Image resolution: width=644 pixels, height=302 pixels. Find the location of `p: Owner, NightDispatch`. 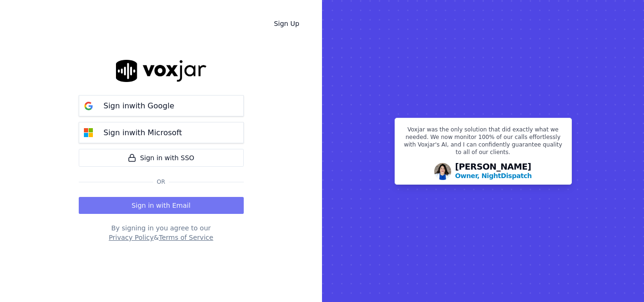

p: Owner, NightDispatch is located at coordinates (493, 175).